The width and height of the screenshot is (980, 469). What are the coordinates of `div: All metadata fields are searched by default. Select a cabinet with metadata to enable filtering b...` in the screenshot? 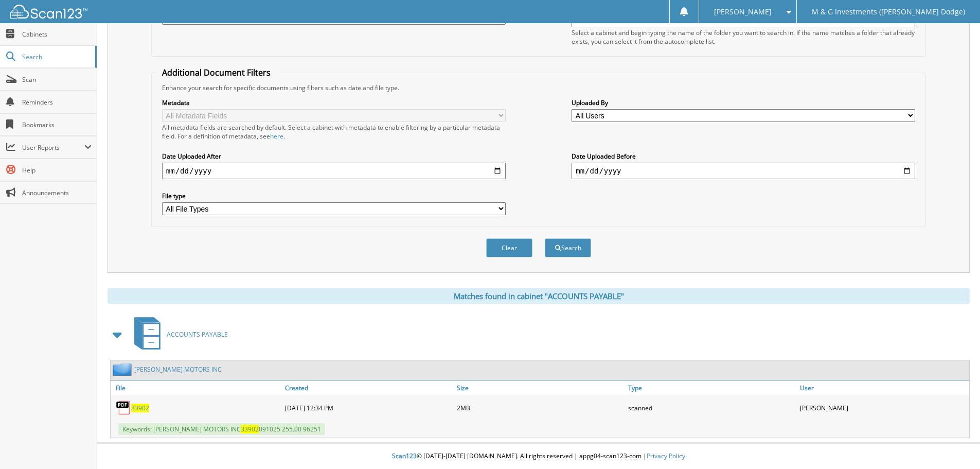 It's located at (334, 132).